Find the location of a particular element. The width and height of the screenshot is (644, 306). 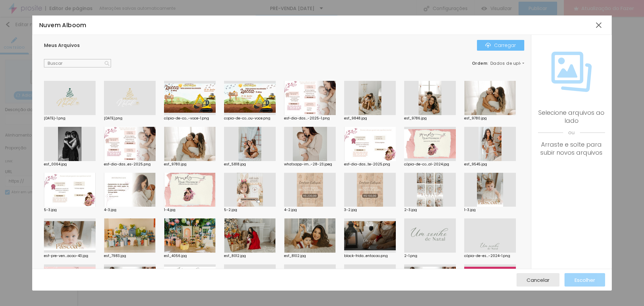

font: Cancelar is located at coordinates (538, 280).